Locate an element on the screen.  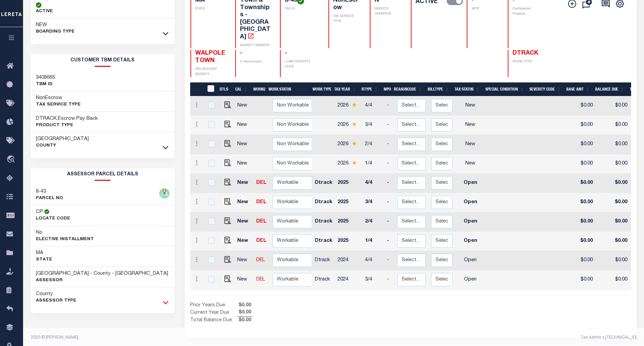
th: &nbsp;&nbsp;&nbsp;&nbsp;&nbsp;&nbsp;&nbsp;&nbsp;&nbsp;&nbsp; is located at coordinates (197, 89).